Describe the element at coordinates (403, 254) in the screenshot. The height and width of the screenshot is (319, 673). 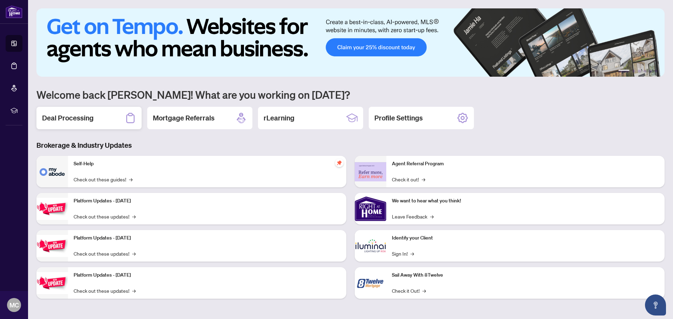
I see `a: Sign In!→` at that location.